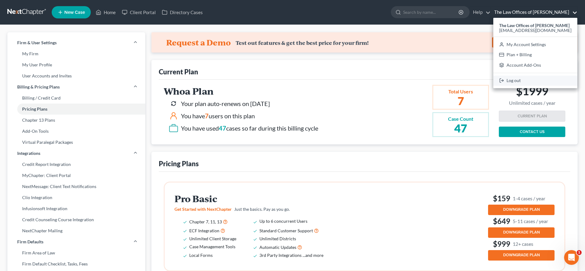  Describe the element at coordinates (76, 187) in the screenshot. I see `a: NextMessage: Client Text Notifications` at that location.